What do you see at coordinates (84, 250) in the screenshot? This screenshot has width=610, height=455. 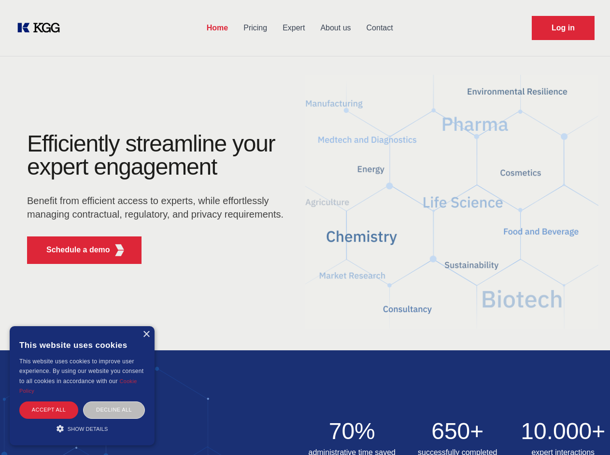 I see `button: Schedule a demoKGG Fifth Element RED` at bounding box center [84, 250].